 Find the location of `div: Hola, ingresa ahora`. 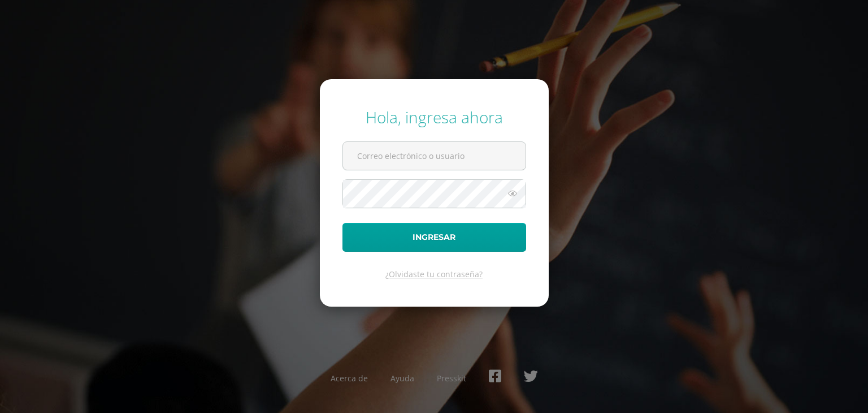

div: Hola, ingresa ahora is located at coordinates (434, 117).